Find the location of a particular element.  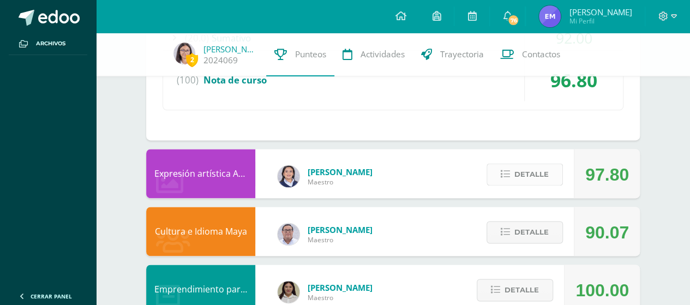

div: Expresión artística ARTES PLÁSTICAS is located at coordinates (201, 173).